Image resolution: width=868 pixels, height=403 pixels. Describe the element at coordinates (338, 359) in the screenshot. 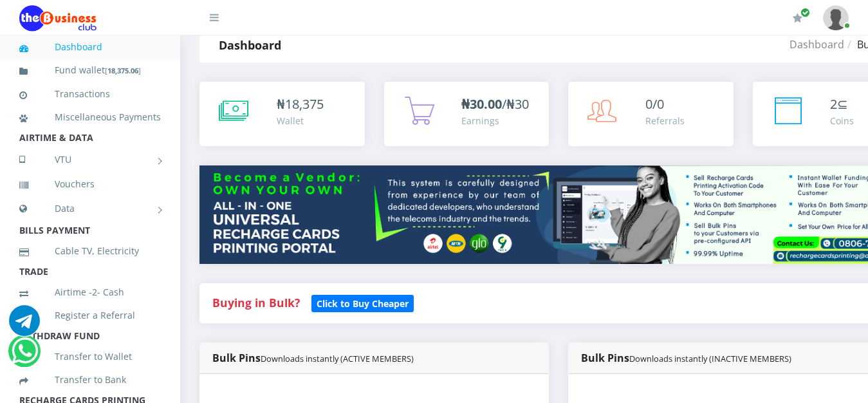

I see `small: Downloads instantly (ACTIVE MEMBERS)` at that location.